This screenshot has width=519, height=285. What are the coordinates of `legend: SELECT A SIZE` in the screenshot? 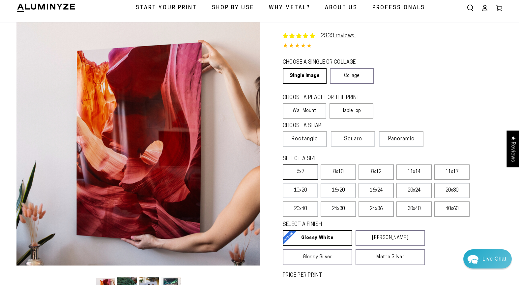 It's located at (347, 159).